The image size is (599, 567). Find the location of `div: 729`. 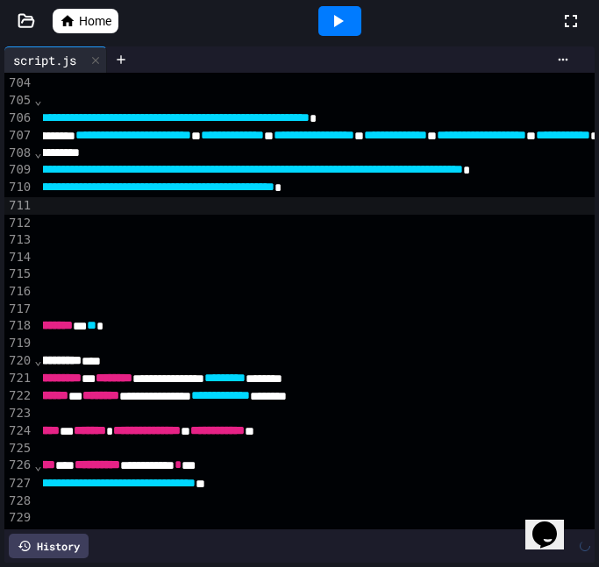

div: 729 is located at coordinates (18, 518).